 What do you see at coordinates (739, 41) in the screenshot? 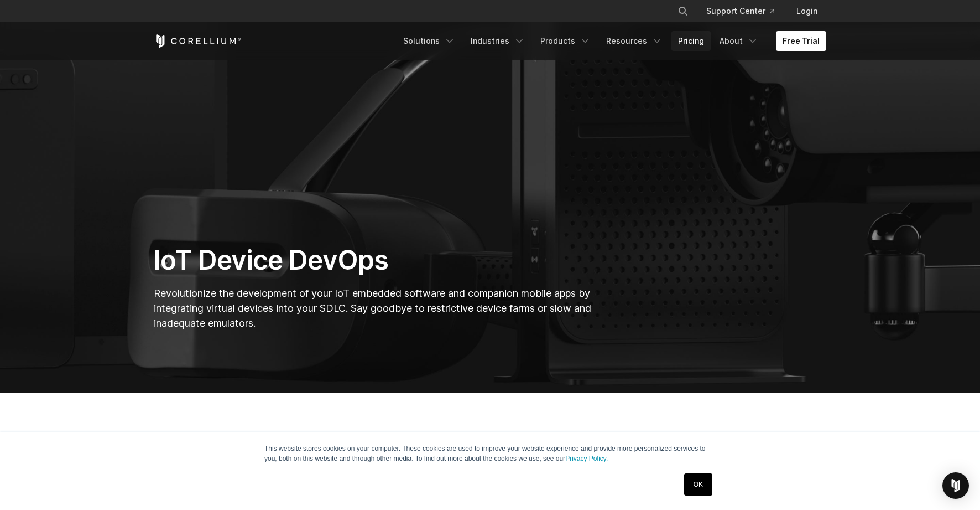
I see `a: About` at bounding box center [739, 41].